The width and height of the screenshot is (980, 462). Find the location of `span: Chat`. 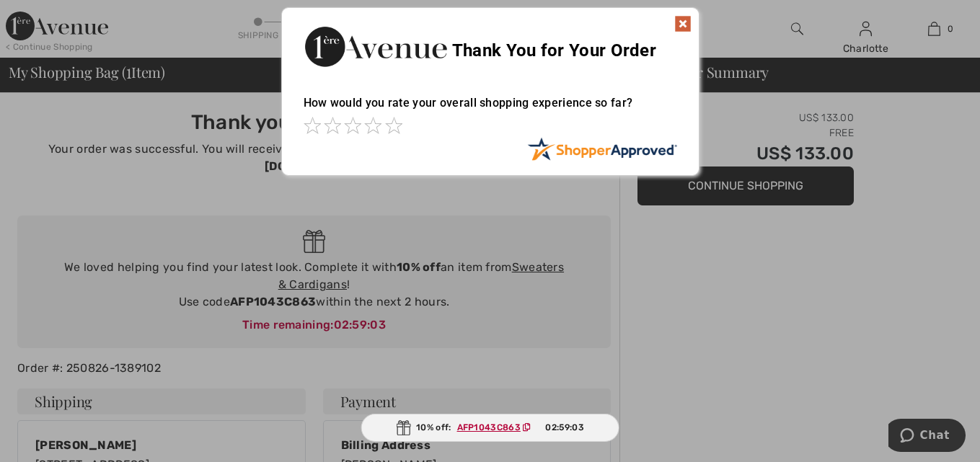

span: Chat is located at coordinates (46, 16).